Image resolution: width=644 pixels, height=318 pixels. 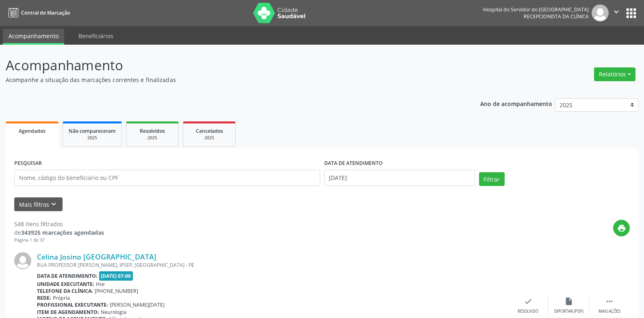 What do you see at coordinates (68, 312) in the screenshot?
I see `b: Item de agendamento:` at bounding box center [68, 312].